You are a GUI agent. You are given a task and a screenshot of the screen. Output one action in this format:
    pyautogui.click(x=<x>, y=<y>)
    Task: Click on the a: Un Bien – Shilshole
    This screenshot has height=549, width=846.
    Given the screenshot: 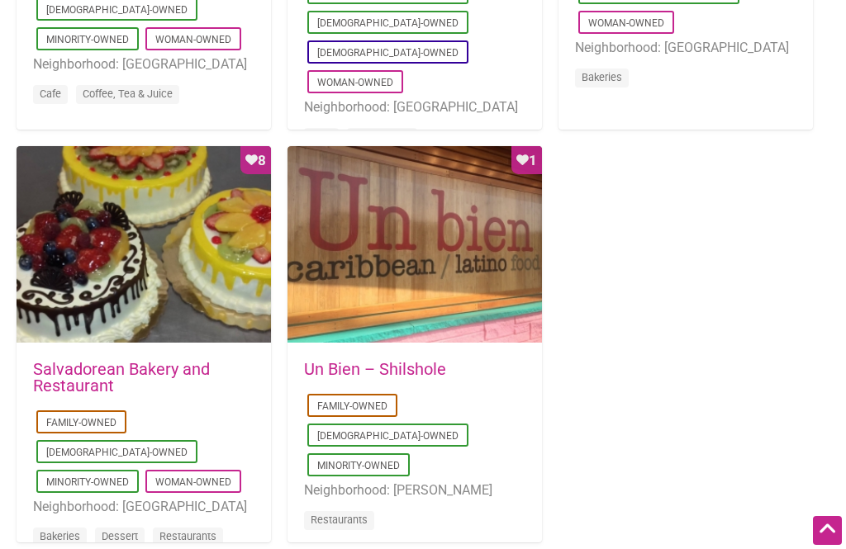 What is the action you would take?
    pyautogui.click(x=375, y=369)
    